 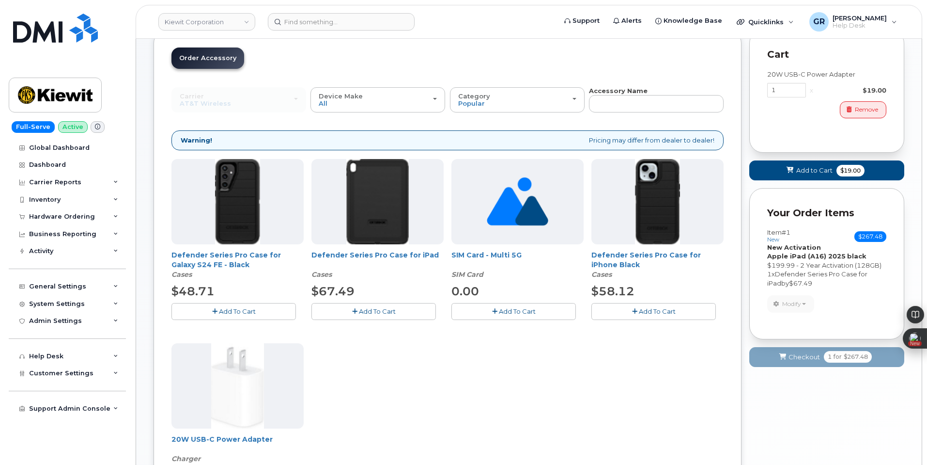 What do you see at coordinates (766, 22) in the screenshot?
I see `span: Quicklinks` at bounding box center [766, 22].